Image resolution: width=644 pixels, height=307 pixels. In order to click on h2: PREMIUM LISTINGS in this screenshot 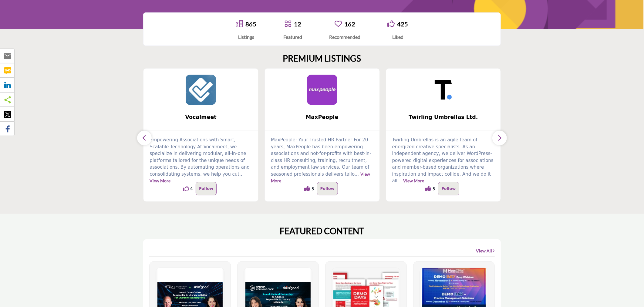, I will do `click(322, 59)`.